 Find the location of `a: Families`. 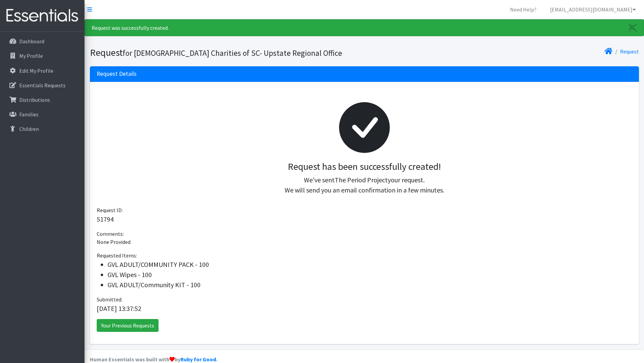

a: Families is located at coordinates (42, 114).